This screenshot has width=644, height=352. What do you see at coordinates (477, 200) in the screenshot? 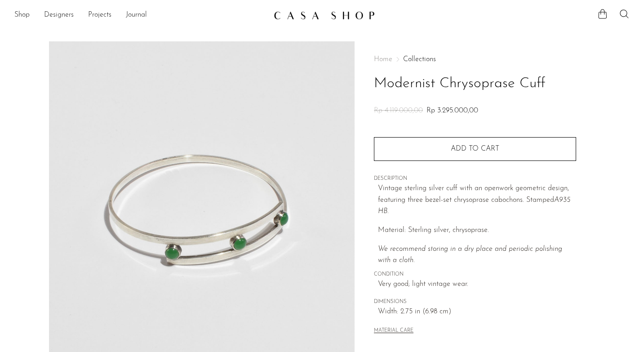
I see `p: Vintage sterling silver cuff with an openwork geometric design, featuring three bezel-set chrysop...` at bounding box center [477, 200].